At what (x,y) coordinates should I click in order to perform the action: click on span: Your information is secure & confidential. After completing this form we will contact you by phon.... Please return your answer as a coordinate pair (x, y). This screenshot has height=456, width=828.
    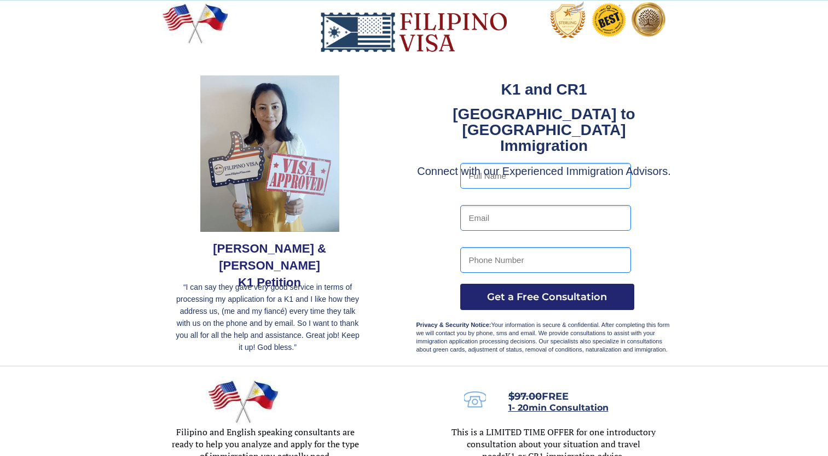
    Looking at the image, I should click on (543, 337).